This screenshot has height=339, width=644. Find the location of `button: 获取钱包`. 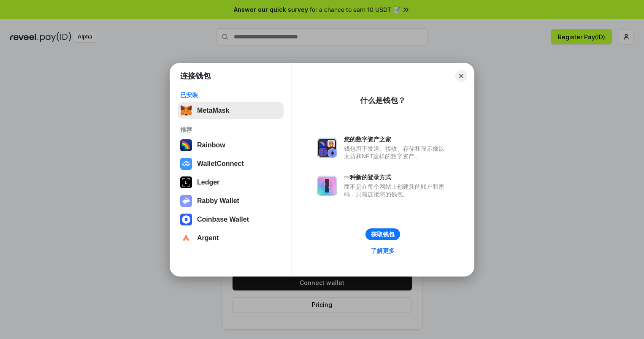

button: 获取钱包 is located at coordinates (382, 234).